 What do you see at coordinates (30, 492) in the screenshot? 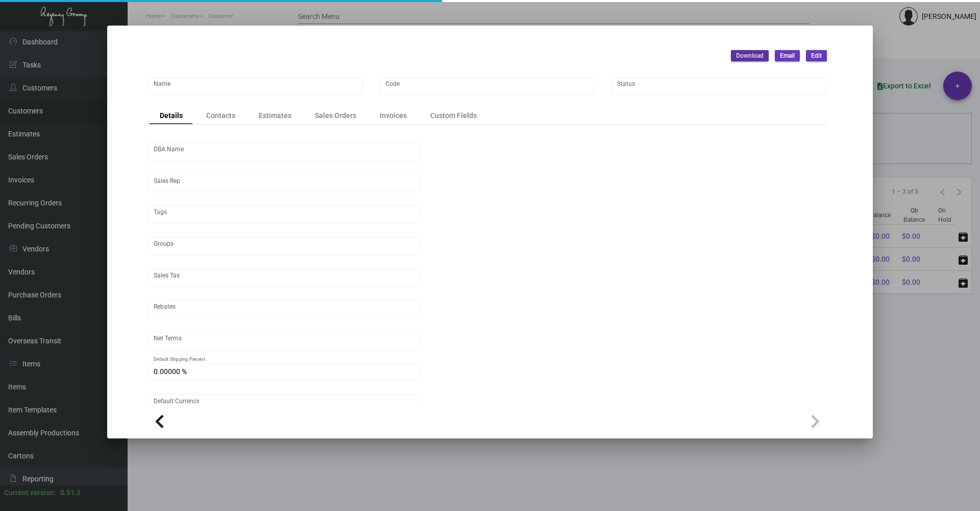
I see `div: Current version:` at bounding box center [30, 492].